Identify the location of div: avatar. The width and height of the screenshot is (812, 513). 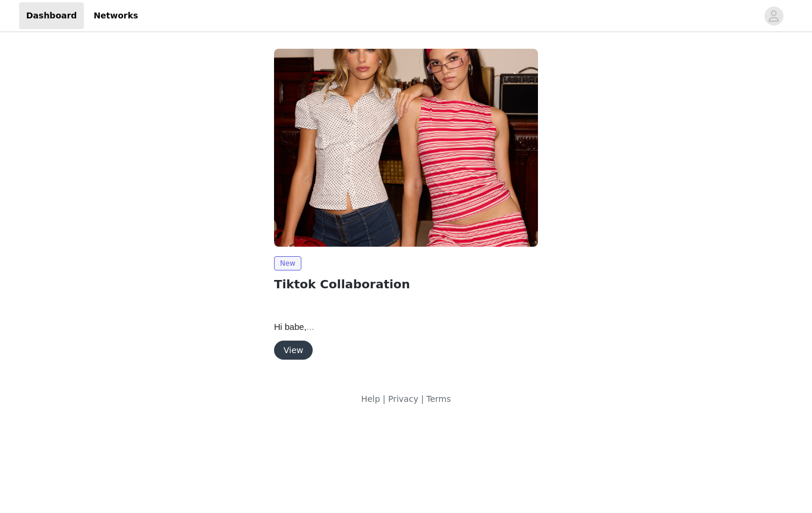
(773, 16).